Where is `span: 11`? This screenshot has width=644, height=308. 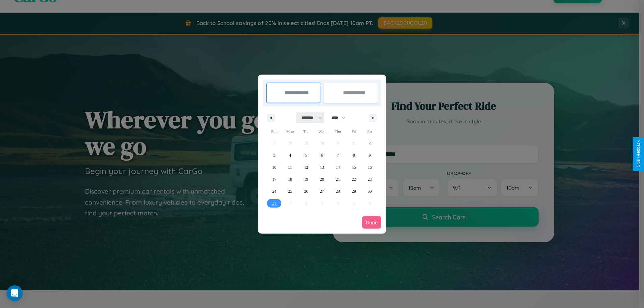 span: 11 is located at coordinates (290, 167).